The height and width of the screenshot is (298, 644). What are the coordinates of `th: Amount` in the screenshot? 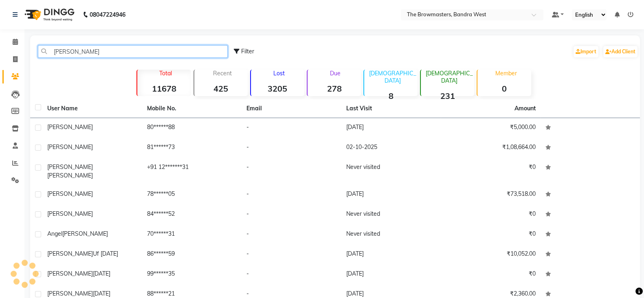 It's located at (525, 108).